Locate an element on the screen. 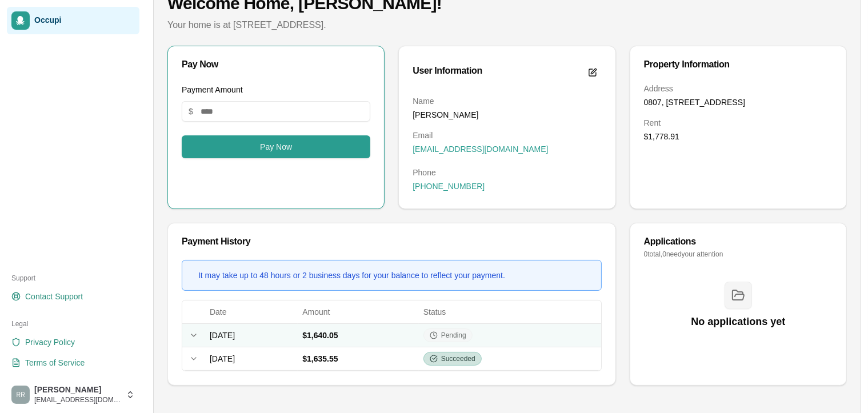  span: Pending is located at coordinates (454, 335).